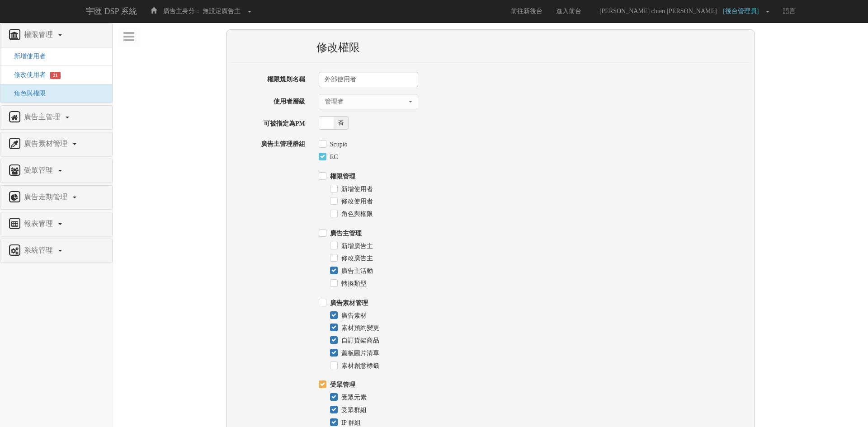  Describe the element at coordinates (356, 214) in the screenshot. I see `label: 角色與權限` at that location.